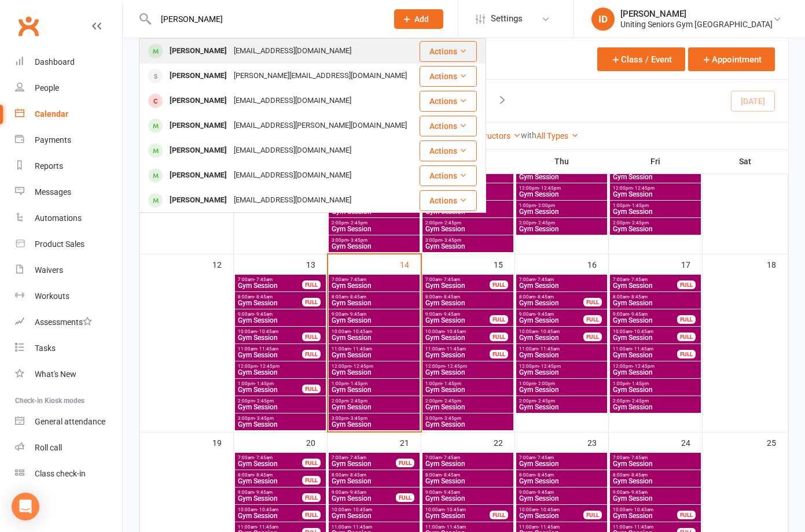  I want to click on a: General attendance kiosk mode, so click(69, 421).